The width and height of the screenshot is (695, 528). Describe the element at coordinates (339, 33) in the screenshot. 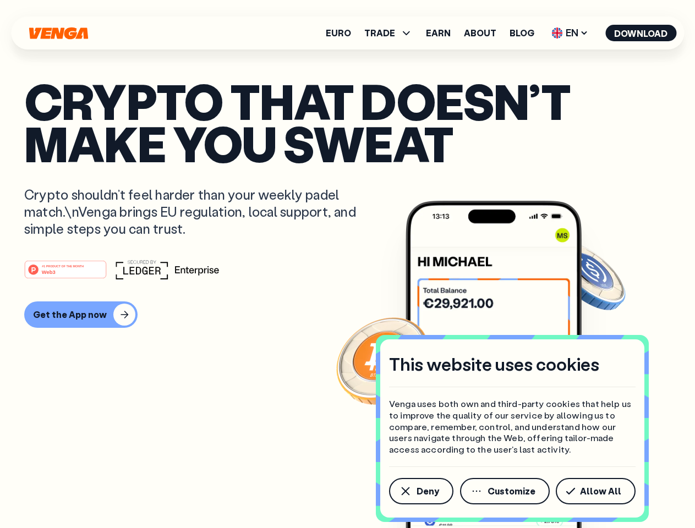

I see `a: Euro` at that location.